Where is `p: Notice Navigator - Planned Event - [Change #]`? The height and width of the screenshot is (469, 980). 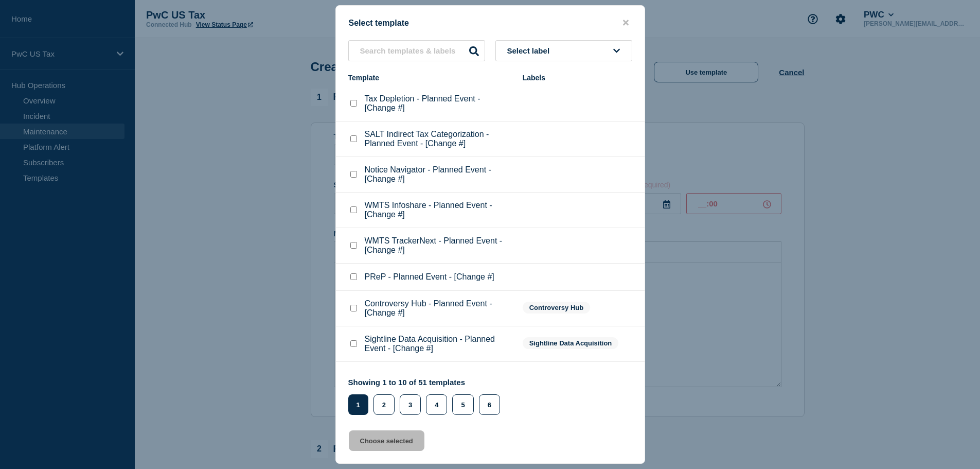 p: Notice Navigator - Planned Event - [Change #] is located at coordinates (438, 175).